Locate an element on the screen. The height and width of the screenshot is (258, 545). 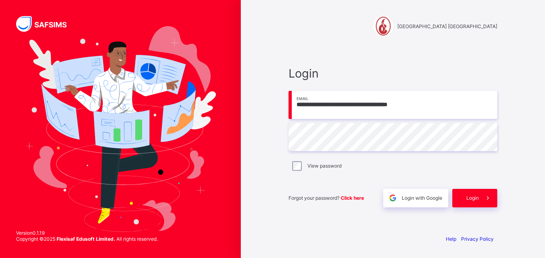
img: Hero Image is located at coordinates (120, 129).